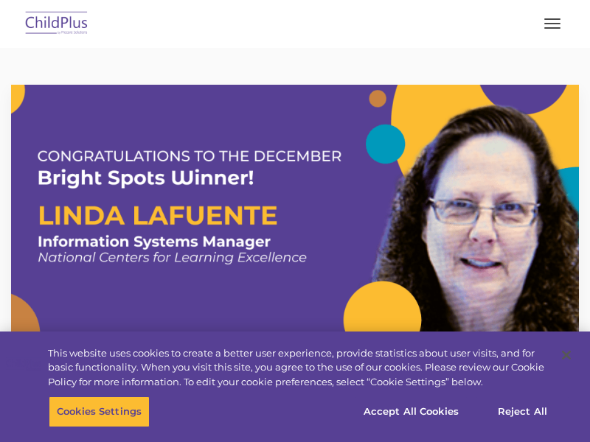 The height and width of the screenshot is (442, 590). Describe the element at coordinates (522, 412) in the screenshot. I see `button: Reject All` at that location.